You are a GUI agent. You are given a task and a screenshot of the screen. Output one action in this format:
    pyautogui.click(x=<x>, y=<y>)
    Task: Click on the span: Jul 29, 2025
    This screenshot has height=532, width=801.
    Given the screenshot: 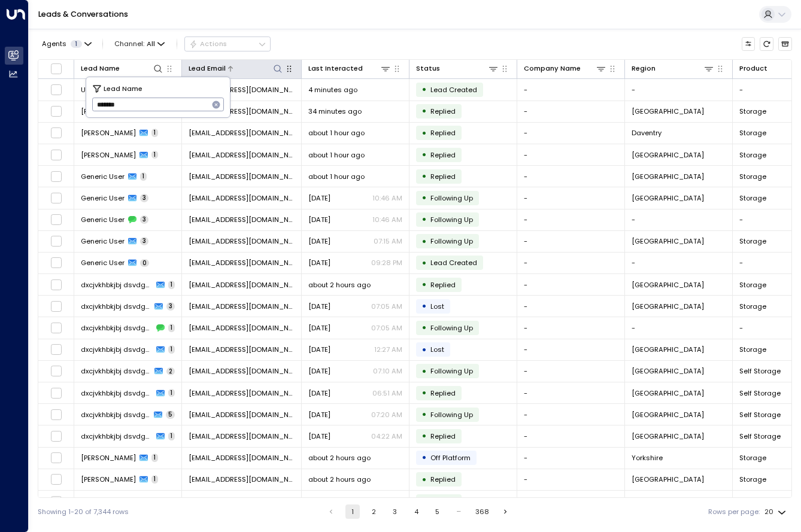 What is the action you would take?
    pyautogui.click(x=319, y=263)
    